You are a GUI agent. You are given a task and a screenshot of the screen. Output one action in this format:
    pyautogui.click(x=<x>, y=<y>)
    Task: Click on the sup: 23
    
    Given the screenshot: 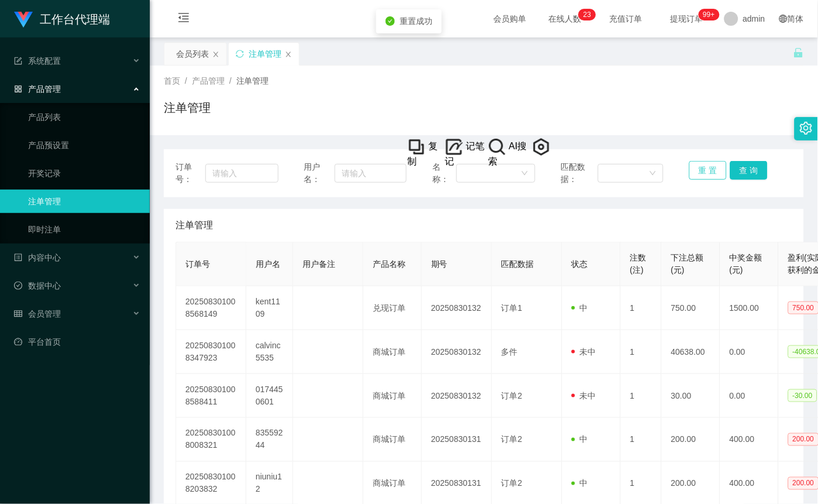 What is the action you would take?
    pyautogui.click(x=587, y=15)
    